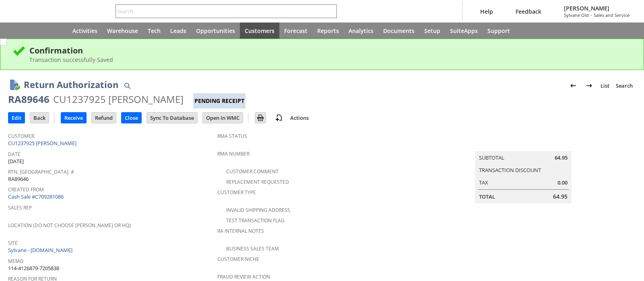 The width and height of the screenshot is (644, 281). What do you see at coordinates (21, 136) in the screenshot?
I see `a: Customer` at bounding box center [21, 136].